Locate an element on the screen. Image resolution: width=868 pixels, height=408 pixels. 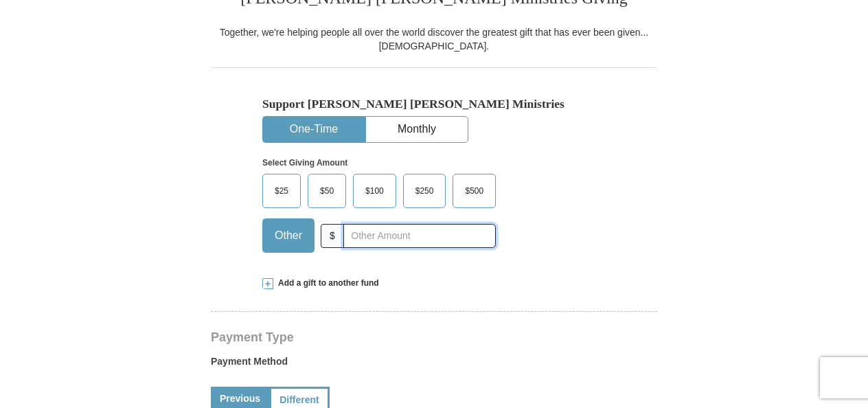
label: Payment Method is located at coordinates (434, 365).